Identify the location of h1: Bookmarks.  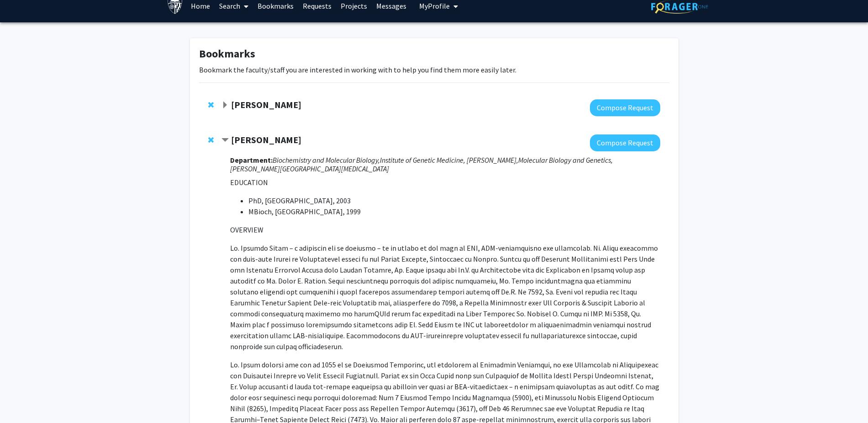
(434, 54).